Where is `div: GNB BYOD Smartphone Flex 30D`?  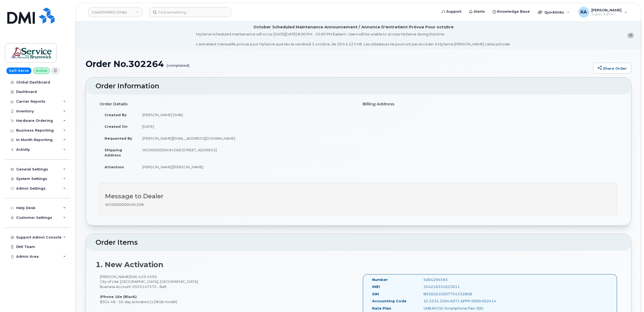
div: GNB BYOD Smartphone Flex 30D is located at coordinates (455, 309).